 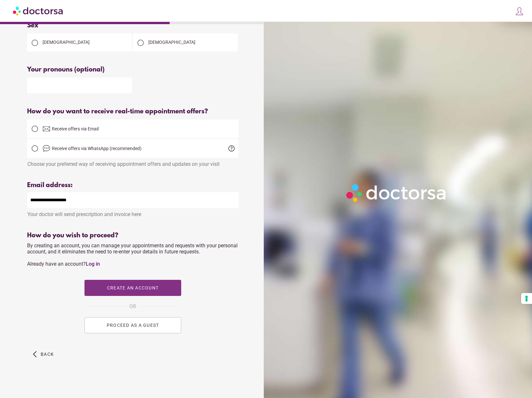 I want to click on span: Back, so click(x=47, y=354).